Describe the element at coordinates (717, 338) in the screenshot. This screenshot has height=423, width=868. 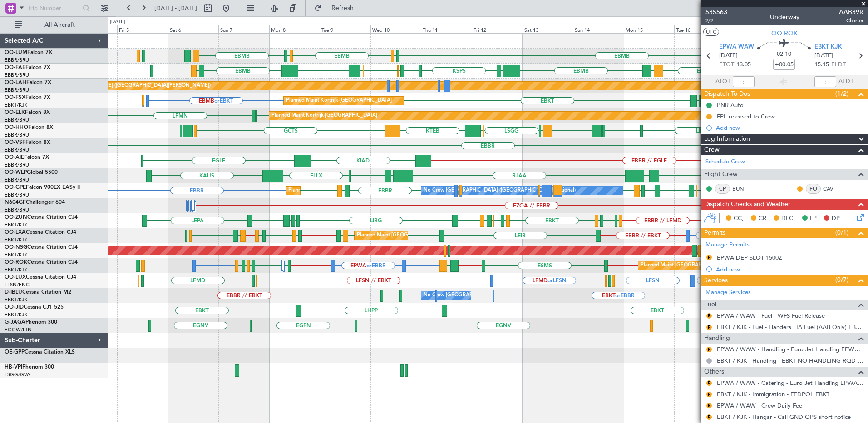
I see `span: Handling` at that location.